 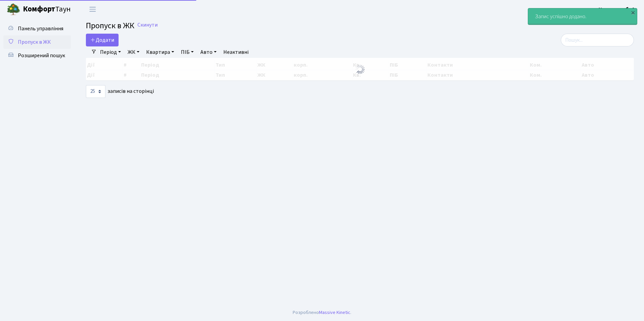 What do you see at coordinates (133, 52) in the screenshot?
I see `a: ЖК` at bounding box center [133, 52].